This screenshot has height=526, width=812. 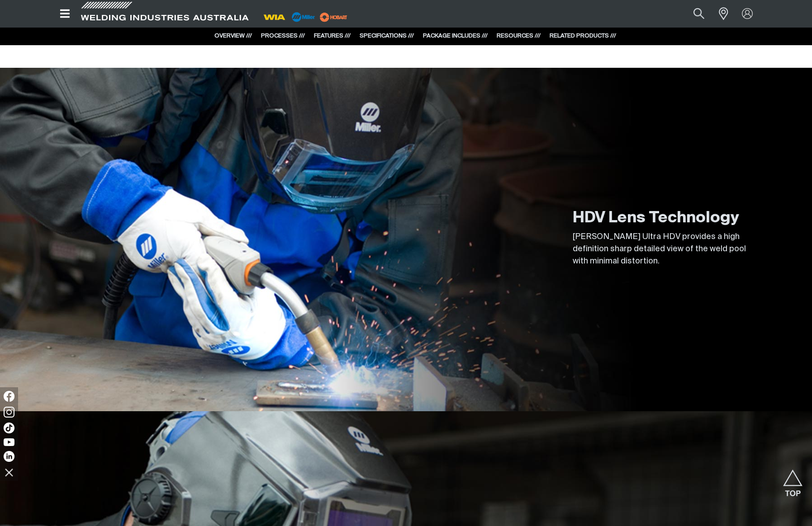 I want to click on img: TikTok, so click(x=9, y=428).